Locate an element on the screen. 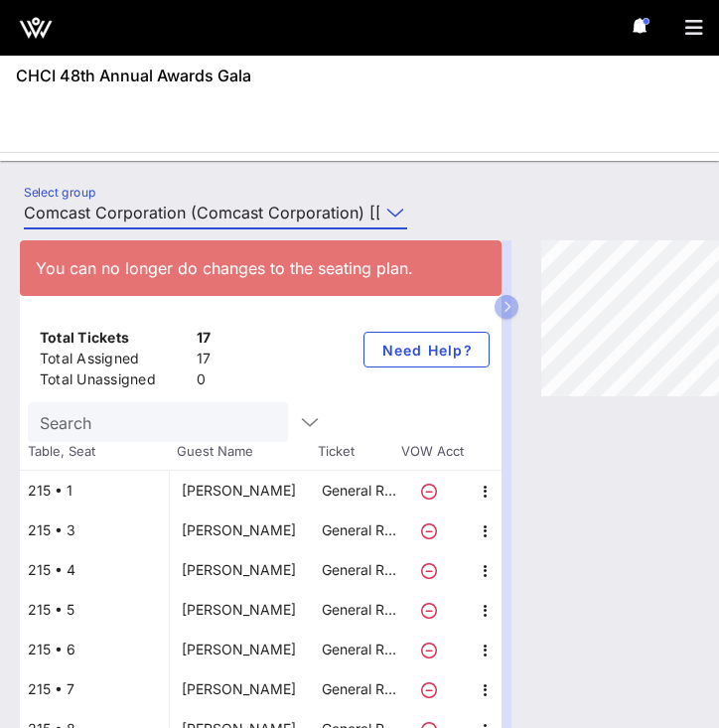  div: Javier Solis is located at coordinates (239, 610).